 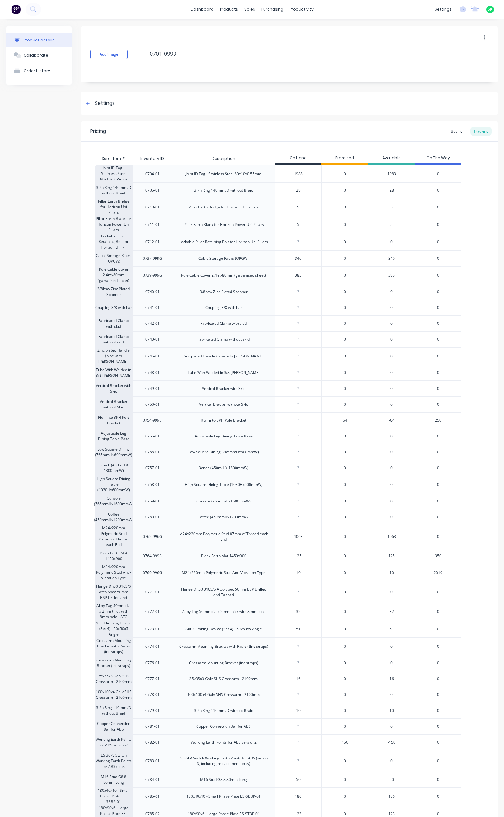 I want to click on div: 125, so click(x=391, y=555).